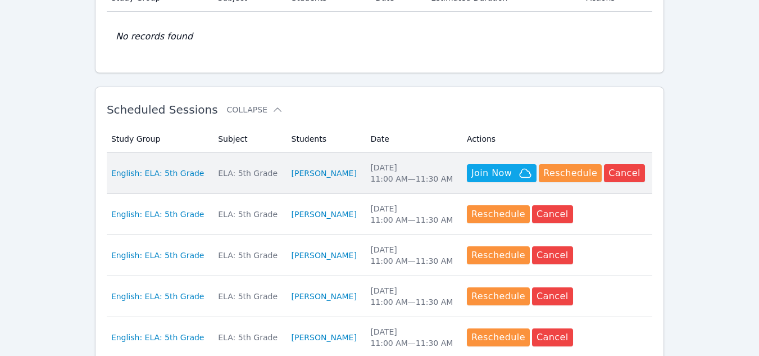  Describe the element at coordinates (491, 173) in the screenshot. I see `span: Join Now` at that location.